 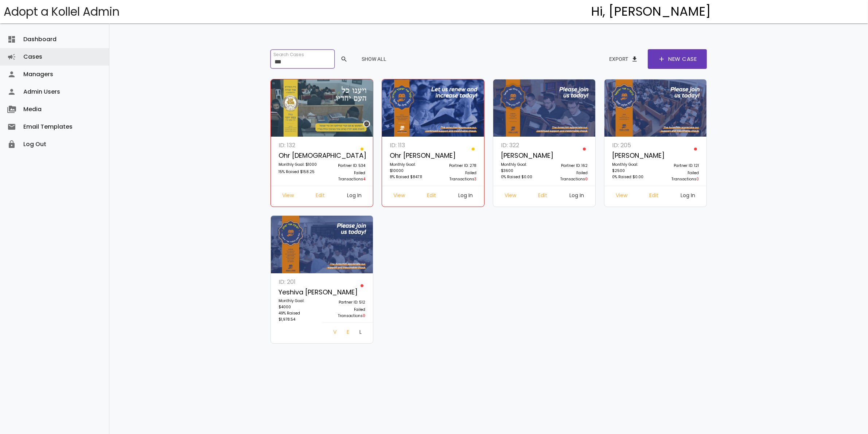 What do you see at coordinates (374, 59) in the screenshot?
I see `button: Show All` at bounding box center [374, 59].